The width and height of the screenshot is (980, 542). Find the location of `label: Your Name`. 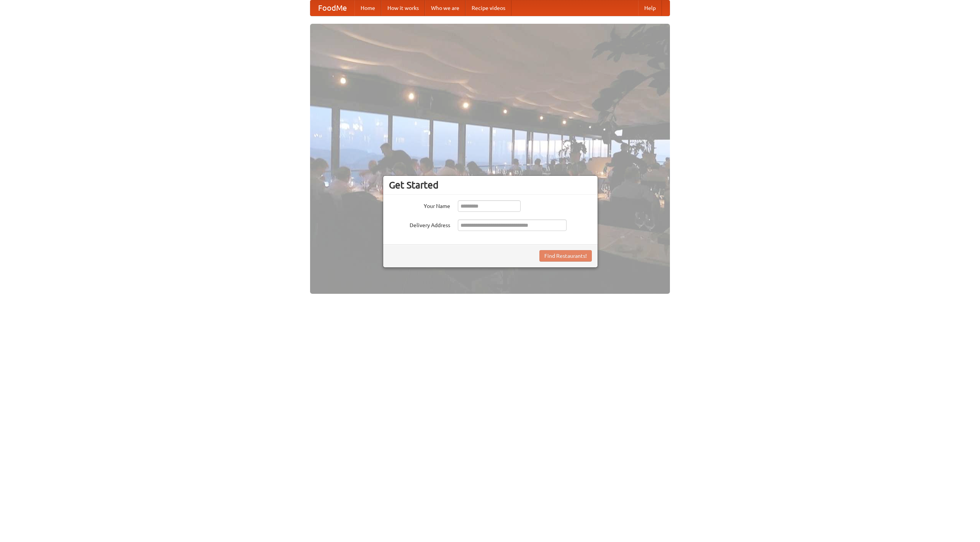

label: Your Name is located at coordinates (420, 205).